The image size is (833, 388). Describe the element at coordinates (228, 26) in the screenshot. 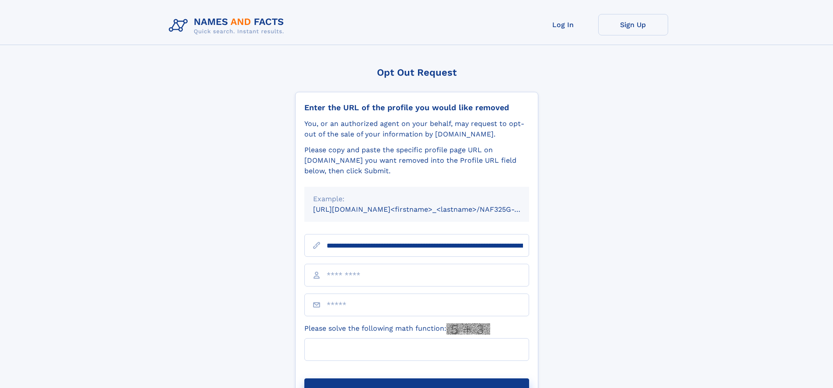

I see `img: Logo Names and Facts` at that location.